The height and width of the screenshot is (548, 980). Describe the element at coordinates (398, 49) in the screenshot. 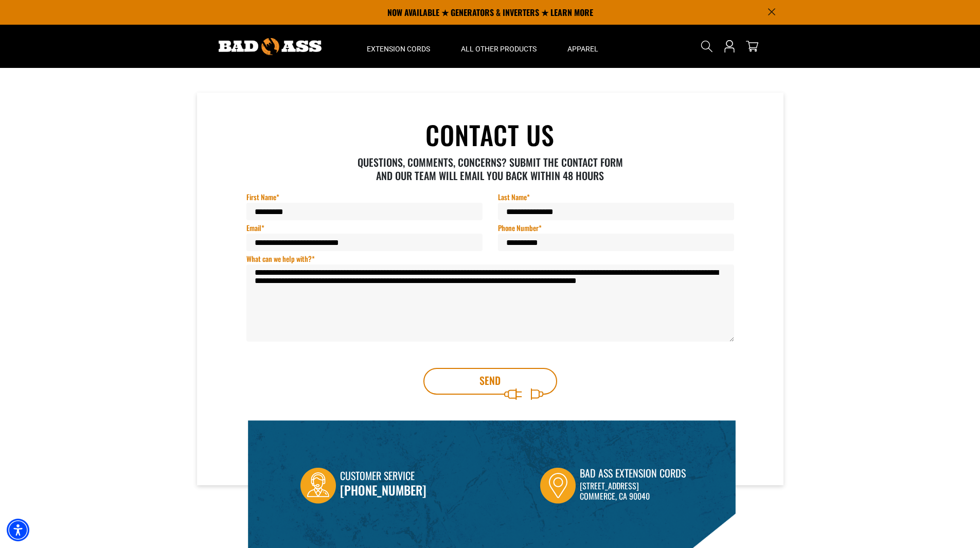

I see `span: Extension Cords` at that location.